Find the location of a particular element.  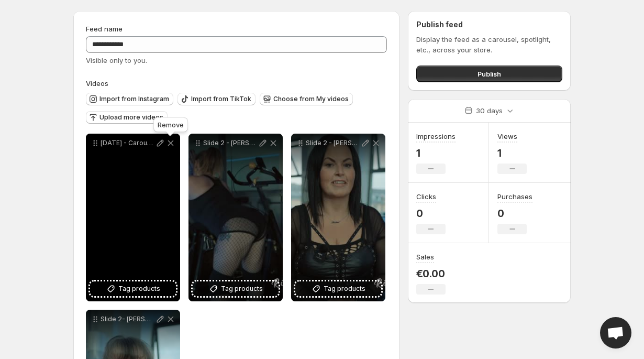

h3: Purchases is located at coordinates (515, 196).